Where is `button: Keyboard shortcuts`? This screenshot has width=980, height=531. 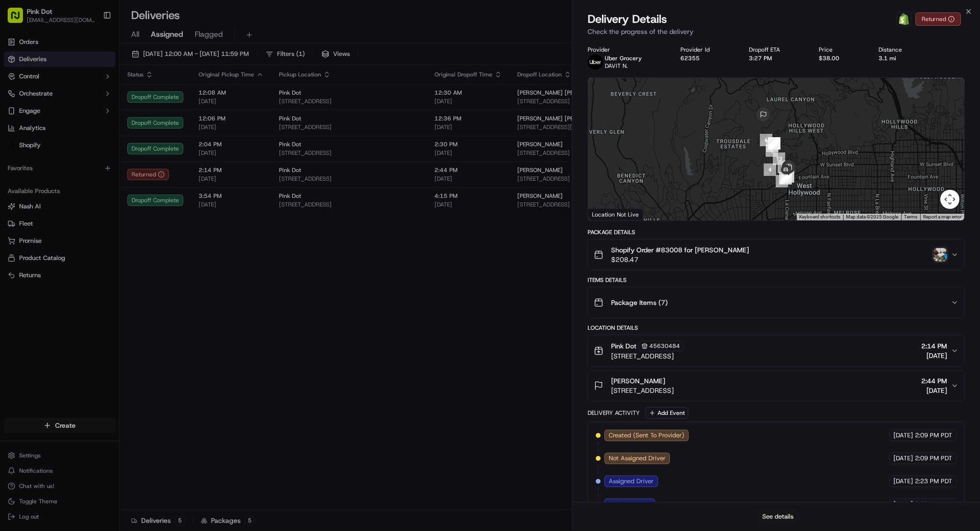 button: Keyboard shortcuts is located at coordinates (819, 217).